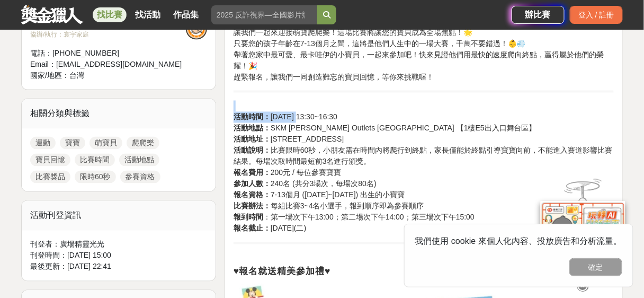 Image resolution: width=644 pixels, height=298 pixels. What do you see at coordinates (329, 206) in the screenshot?
I see `span: 每組比賽3~4名小選手，報到順序即為參賽順序` at bounding box center [329, 206].